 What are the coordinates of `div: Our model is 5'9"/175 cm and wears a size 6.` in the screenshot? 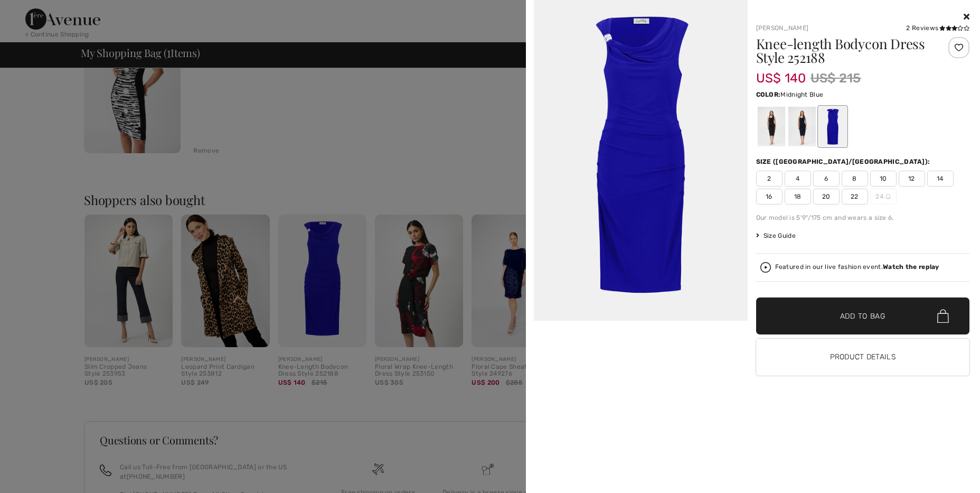 It's located at (863, 218).